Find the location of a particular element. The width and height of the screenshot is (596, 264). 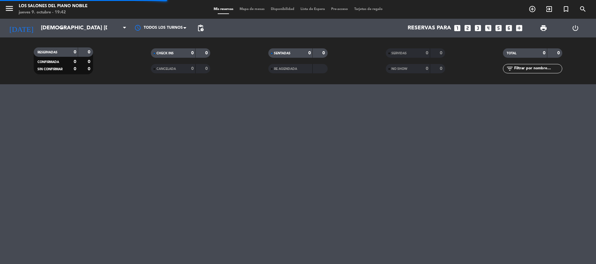

div: jueves 9. octubre - 19:42 is located at coordinates (53, 12).